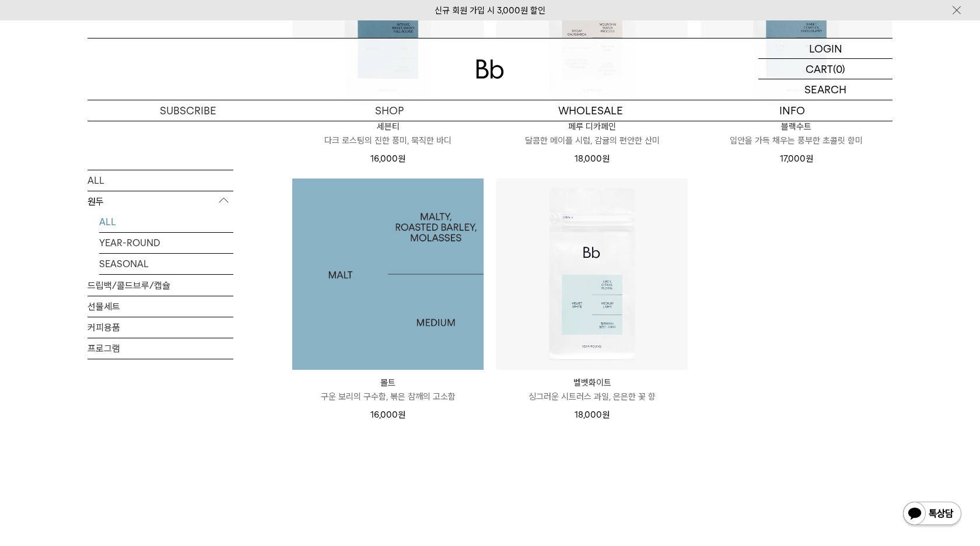  What do you see at coordinates (932, 514) in the screenshot?
I see `img: 카카오톡 채널 1:1 채팅 버튼` at bounding box center [932, 514].